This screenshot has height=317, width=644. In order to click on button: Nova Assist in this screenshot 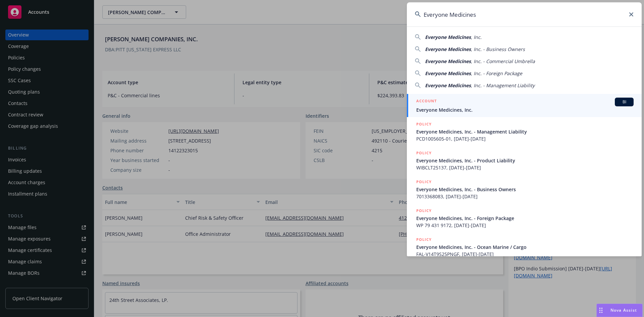, I will do `click(619, 310)`.